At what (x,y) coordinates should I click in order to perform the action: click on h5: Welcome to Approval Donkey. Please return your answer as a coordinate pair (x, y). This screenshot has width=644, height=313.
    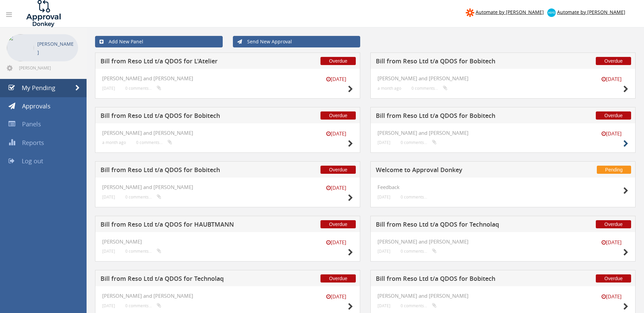
    Looking at the image, I should click on (465, 171).